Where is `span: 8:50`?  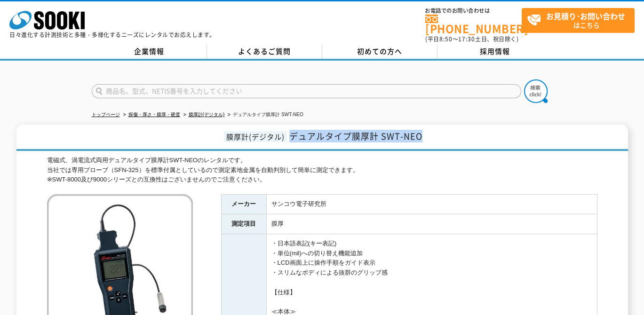 span: 8:50 is located at coordinates (446, 39).